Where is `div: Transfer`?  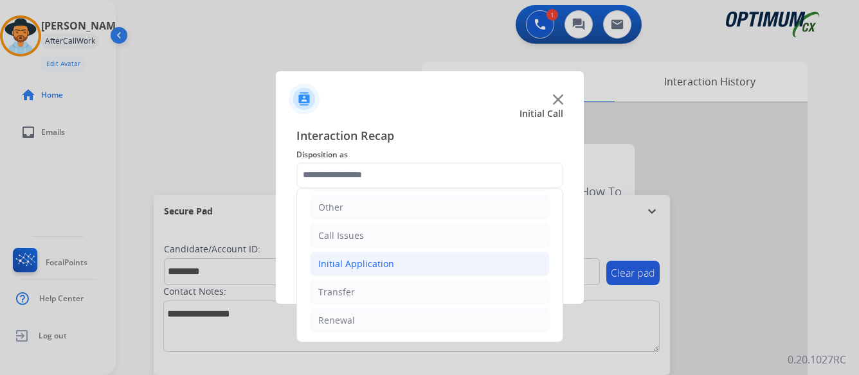 div: Transfer is located at coordinates (336, 292).